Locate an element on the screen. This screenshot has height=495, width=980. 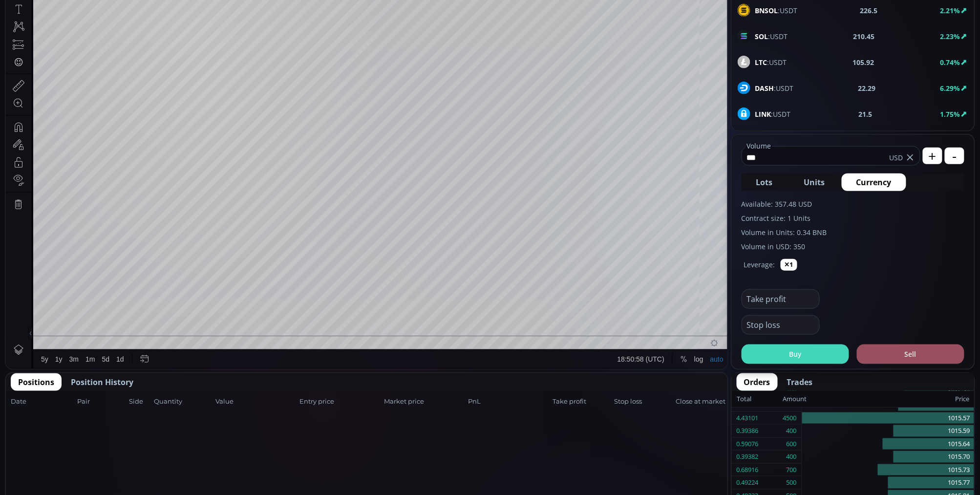
label: Volume in Units: 0.34 BNB is located at coordinates (853, 232).